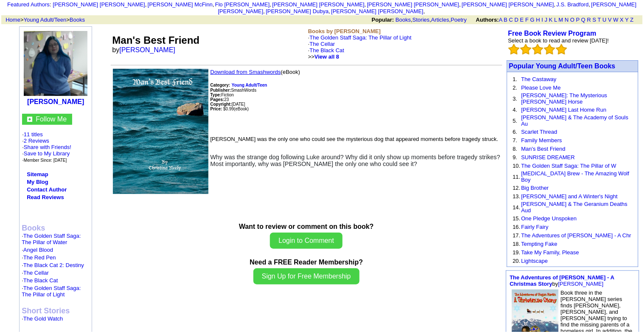  Describe the element at coordinates (551, 19) in the screenshot. I see `a: K` at that location.